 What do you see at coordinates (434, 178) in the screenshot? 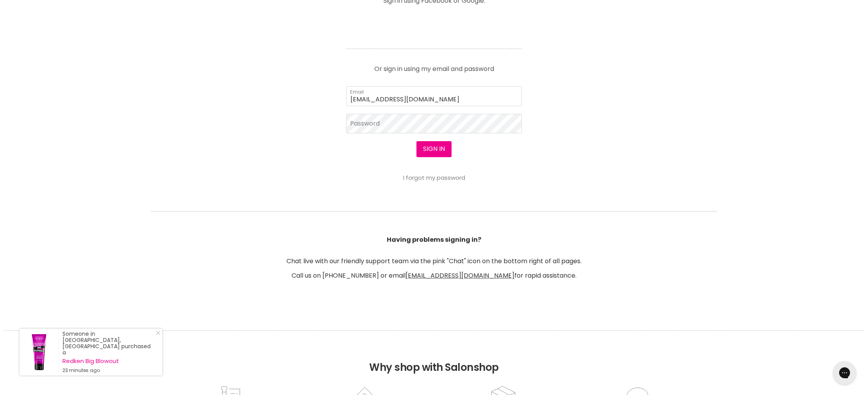
I see `a: I forgot my password` at bounding box center [434, 178].